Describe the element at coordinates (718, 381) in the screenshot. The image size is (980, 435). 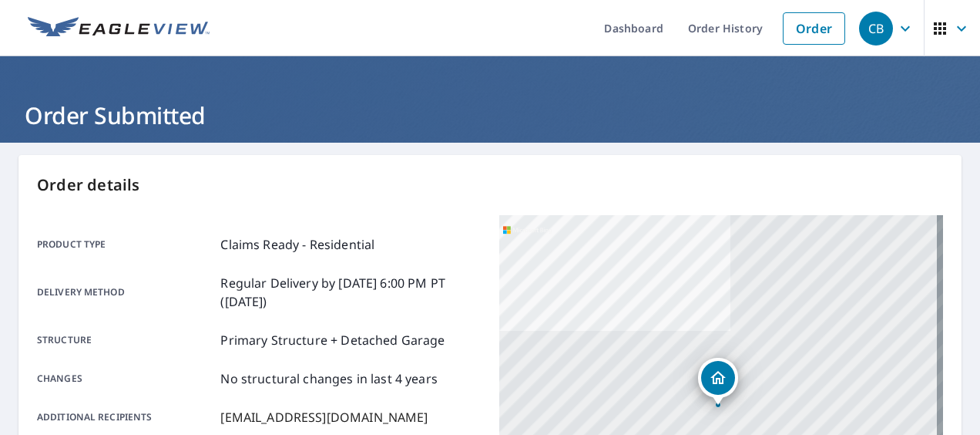
I see `div: Dropped pin, building 1, Residential property, 2619 Just My Style San Antonio, TX 78245` at that location.